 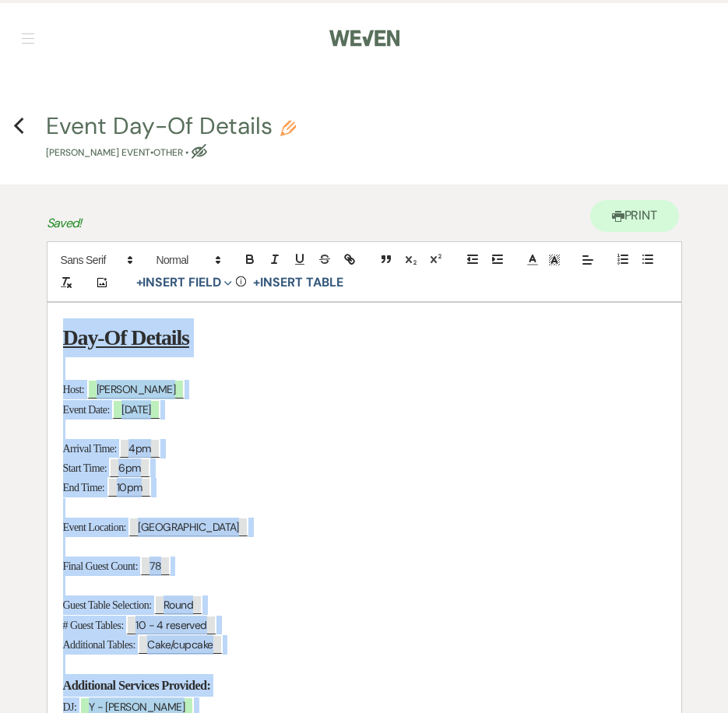 I want to click on span: Start Time:, so click(x=84, y=468).